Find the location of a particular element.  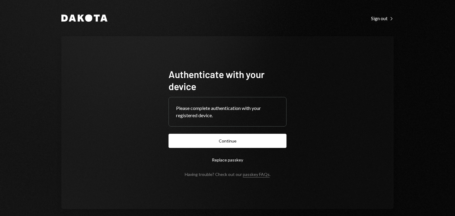

a: Sign out is located at coordinates (382, 18).